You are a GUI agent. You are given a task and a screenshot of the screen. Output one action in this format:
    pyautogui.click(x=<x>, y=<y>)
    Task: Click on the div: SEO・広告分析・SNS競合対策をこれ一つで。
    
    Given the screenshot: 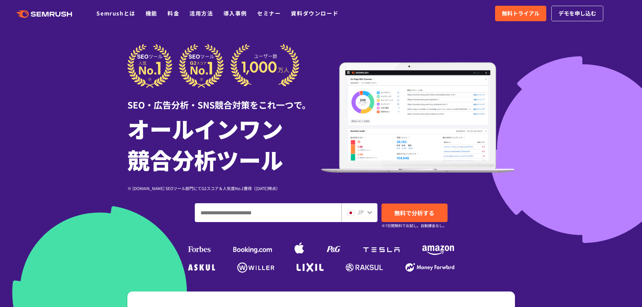 What is the action you would take?
    pyautogui.click(x=224, y=99)
    